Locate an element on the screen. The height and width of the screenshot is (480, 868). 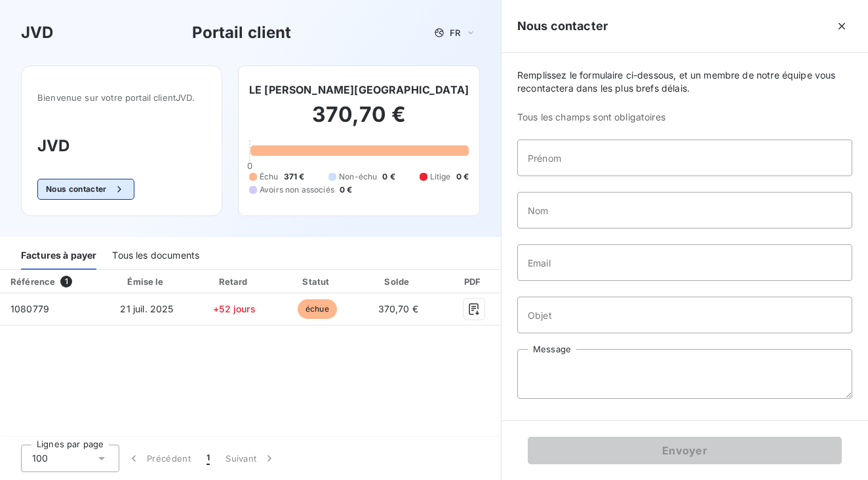
span: Non-échu is located at coordinates (358, 177).